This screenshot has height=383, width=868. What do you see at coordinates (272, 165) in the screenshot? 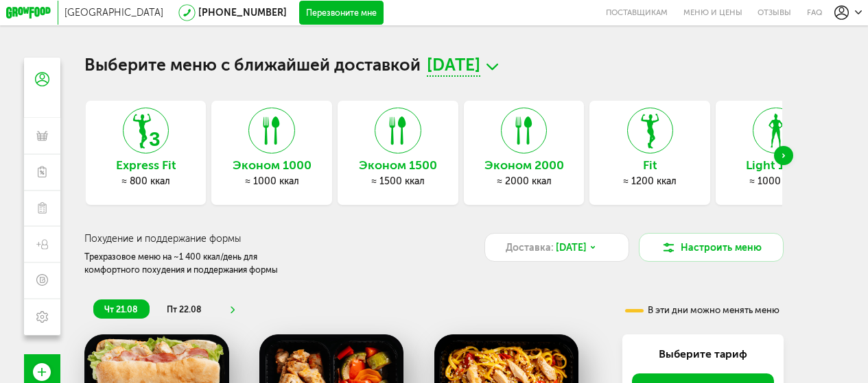
I see `h3: Эконом 1000` at bounding box center [272, 165].